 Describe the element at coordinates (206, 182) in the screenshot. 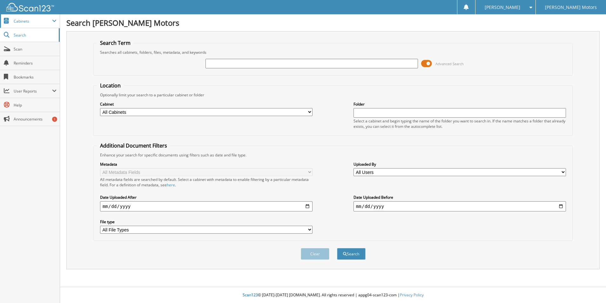

I see `div: All metadata fields are searched by default. Select a cabinet with metadata to enable filtering b...` at that location.